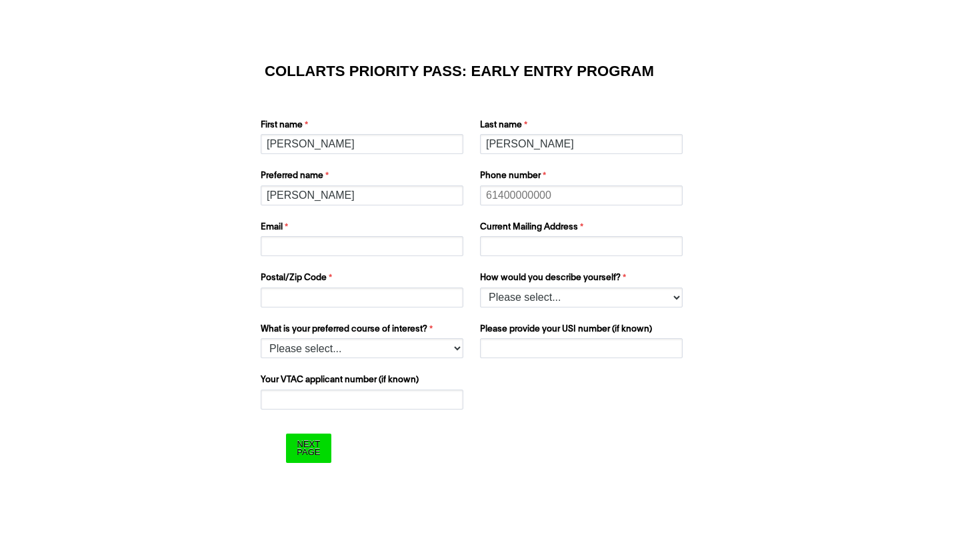 The width and height of the screenshot is (980, 555). What do you see at coordinates (362, 195) in the screenshot?
I see `input: Preferred name` at bounding box center [362, 195].